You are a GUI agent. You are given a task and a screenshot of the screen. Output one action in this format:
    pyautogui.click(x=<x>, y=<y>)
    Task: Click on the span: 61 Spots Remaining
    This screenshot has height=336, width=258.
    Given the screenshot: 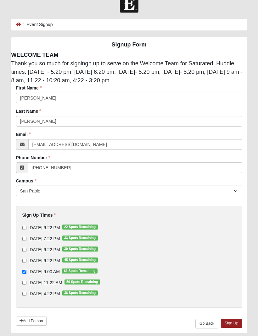 What is the action you would take?
    pyautogui.click(x=80, y=272)
    